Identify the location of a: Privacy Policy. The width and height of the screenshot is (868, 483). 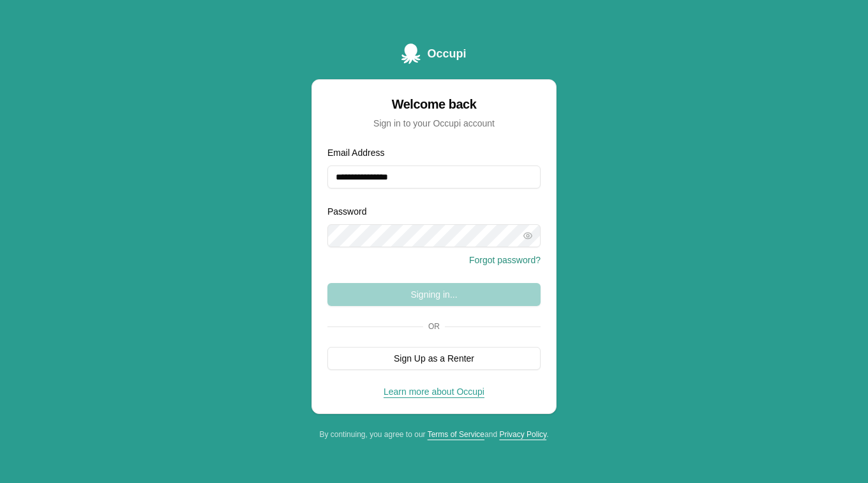
(522, 434).